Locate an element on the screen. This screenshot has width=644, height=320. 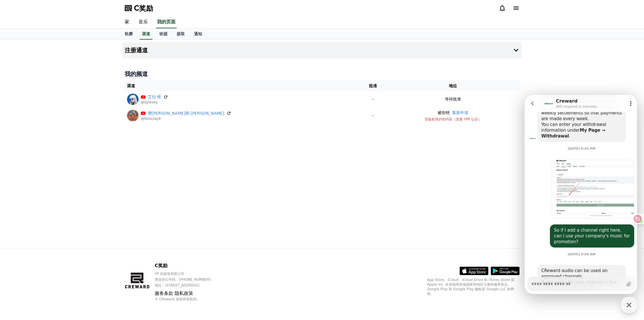
font: @felixclay9 is located at coordinates (151, 119).